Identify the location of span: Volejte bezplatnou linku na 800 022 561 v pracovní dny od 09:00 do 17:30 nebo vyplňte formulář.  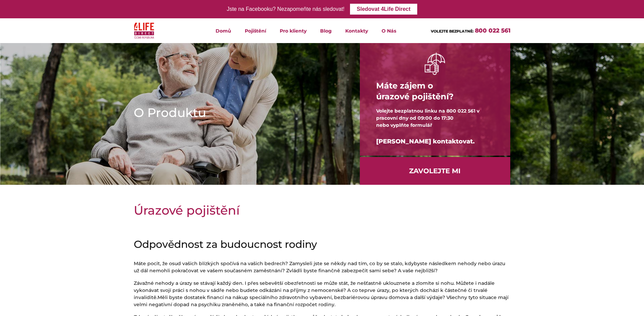
(428, 118).